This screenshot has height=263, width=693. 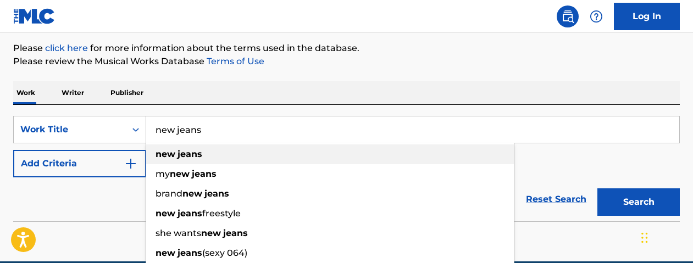 I want to click on div: Drag, so click(x=645, y=238).